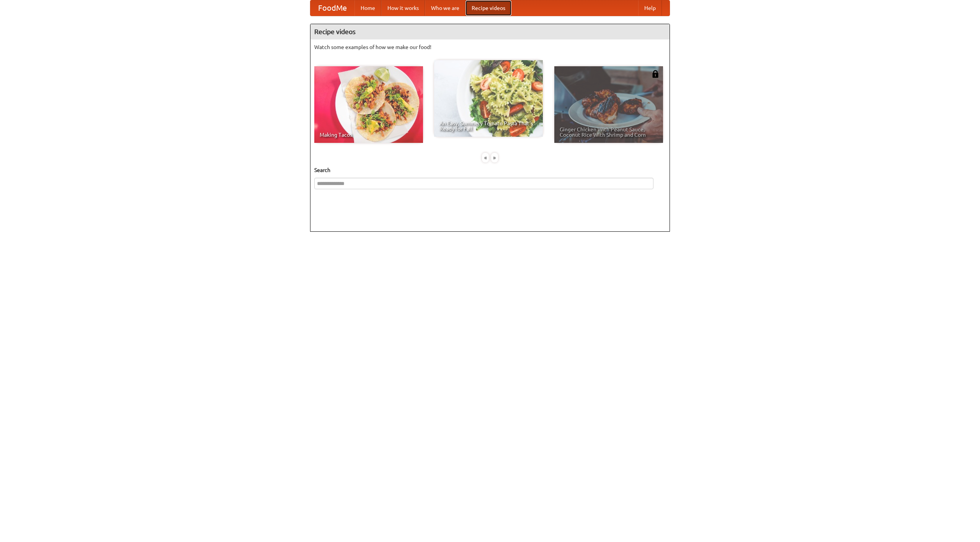  Describe the element at coordinates (490, 32) in the screenshot. I see `h4: Recipe videos` at that location.